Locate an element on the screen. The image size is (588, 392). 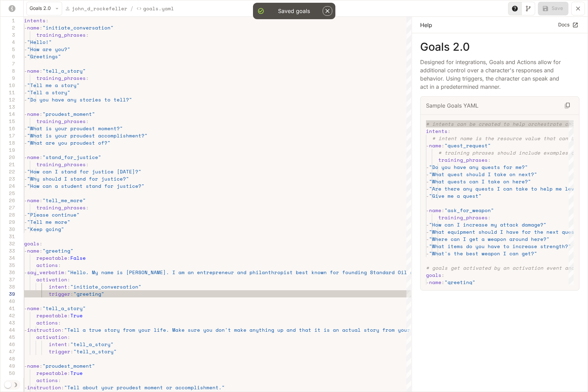
div: 5 is located at coordinates (7, 49).